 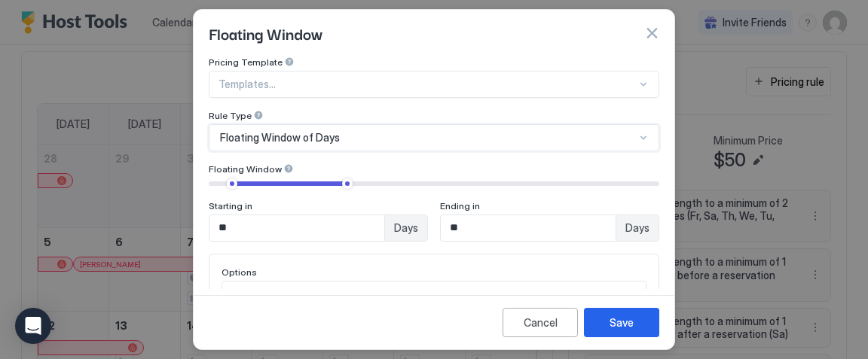 I want to click on span: Starting in, so click(x=231, y=206).